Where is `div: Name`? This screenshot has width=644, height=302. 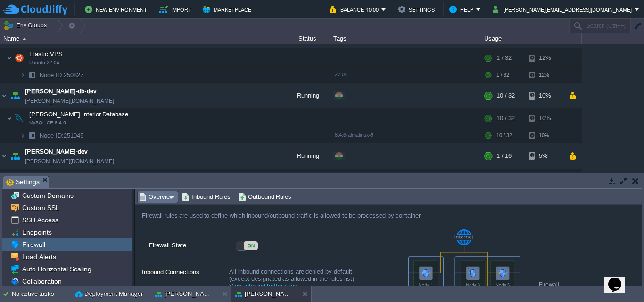 div: Name is located at coordinates (142, 38).